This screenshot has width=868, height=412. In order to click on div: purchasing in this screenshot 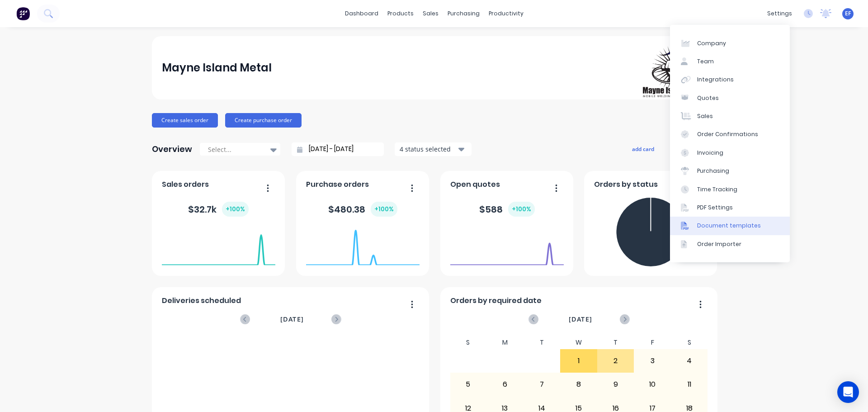, I will do `click(463, 14)`.